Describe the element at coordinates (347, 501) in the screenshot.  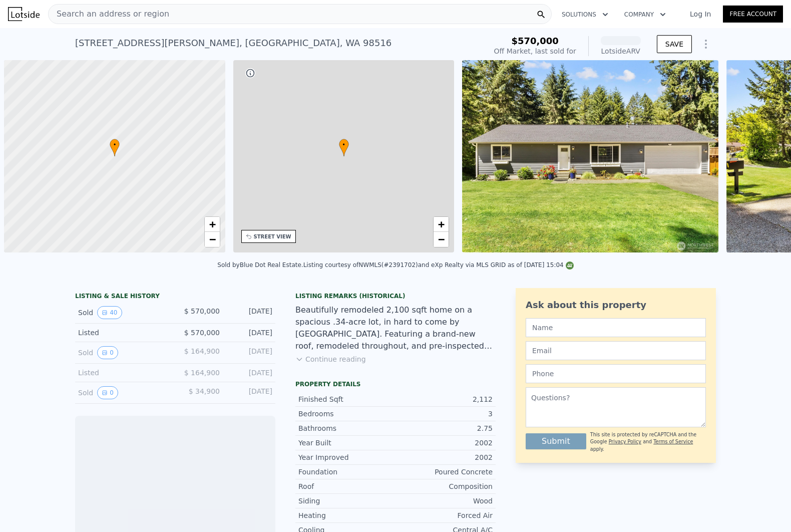
I see `div: Siding` at that location.